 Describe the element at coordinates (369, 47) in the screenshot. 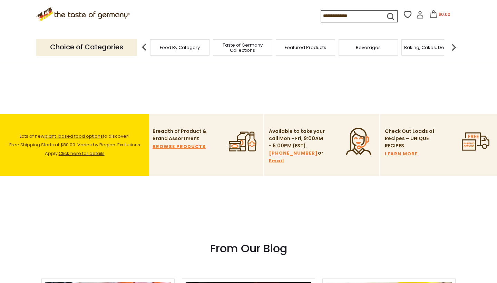

I see `span: Beverages` at that location.